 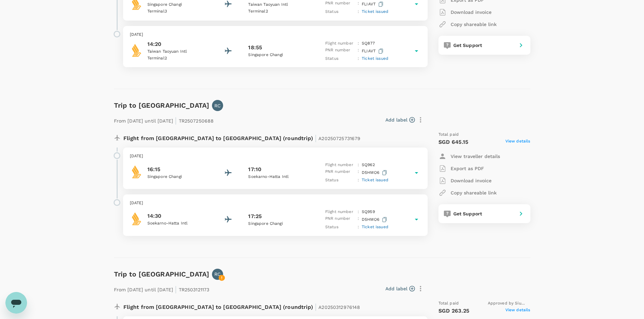 What do you see at coordinates (453, 142) in the screenshot?
I see `p: SGD 645.15` at bounding box center [453, 142].